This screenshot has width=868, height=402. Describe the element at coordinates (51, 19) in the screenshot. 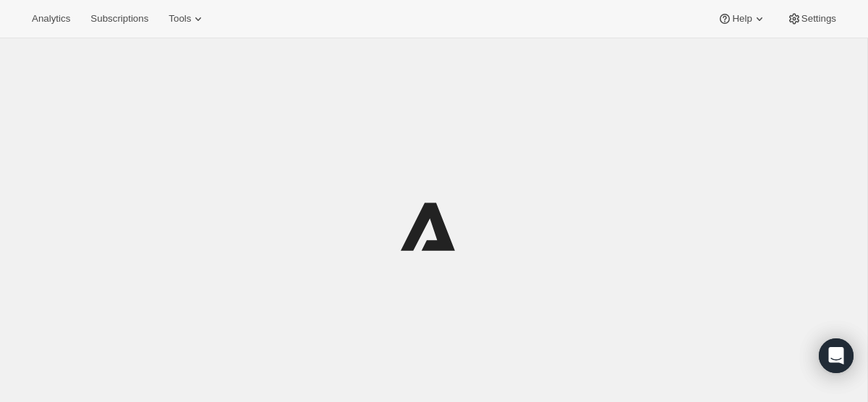

I see `button: Analytics` at that location.